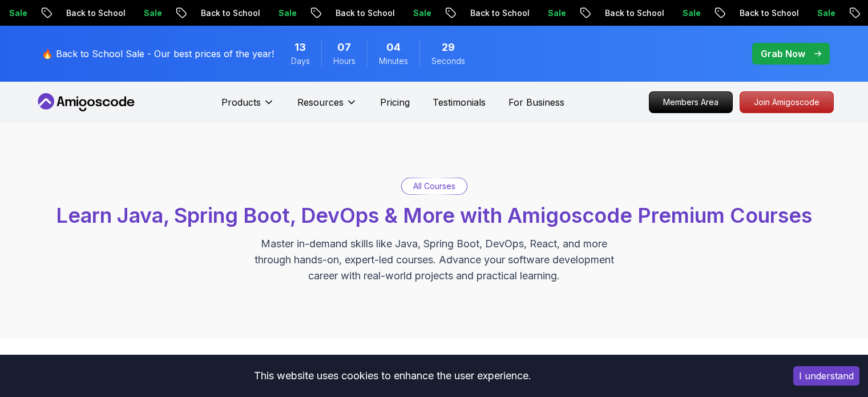 This screenshot has width=868, height=397. I want to click on a: Pricing, so click(395, 102).